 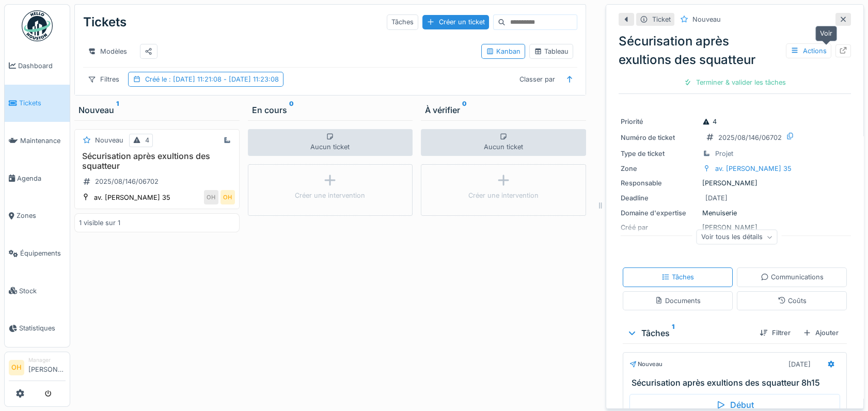 What do you see at coordinates (100, 222) in the screenshot?
I see `div: 1 visible sur 1` at bounding box center [100, 222].